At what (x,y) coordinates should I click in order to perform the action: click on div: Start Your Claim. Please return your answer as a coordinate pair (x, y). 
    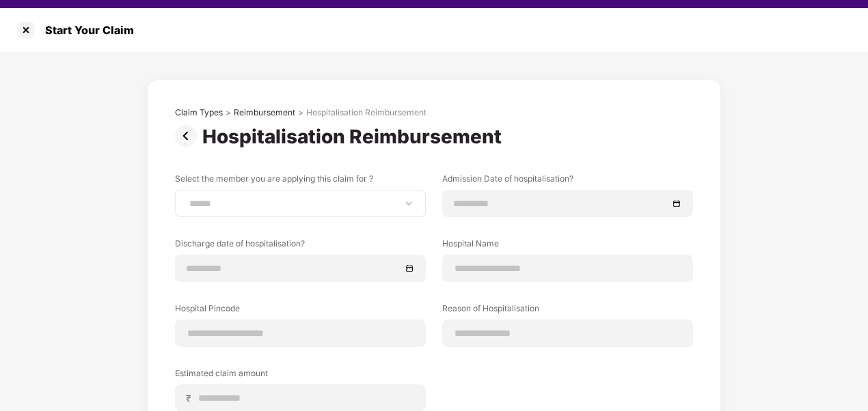
    Looking at the image, I should click on (86, 30).